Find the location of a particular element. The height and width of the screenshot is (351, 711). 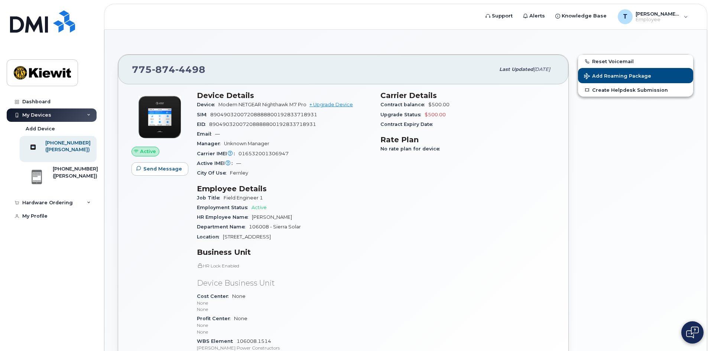

span: Email is located at coordinates (206, 134).